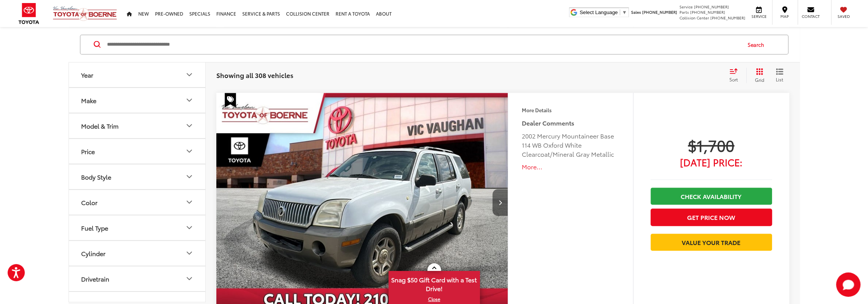  I want to click on span: Special, so click(230, 100).